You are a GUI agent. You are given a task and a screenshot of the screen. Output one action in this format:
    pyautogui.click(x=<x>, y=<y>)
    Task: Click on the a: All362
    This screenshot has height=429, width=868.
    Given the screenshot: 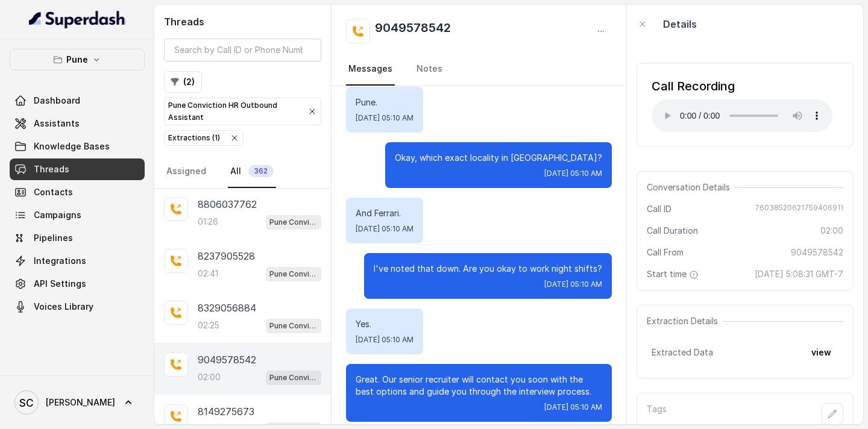 What is the action you would take?
    pyautogui.click(x=252, y=171)
    